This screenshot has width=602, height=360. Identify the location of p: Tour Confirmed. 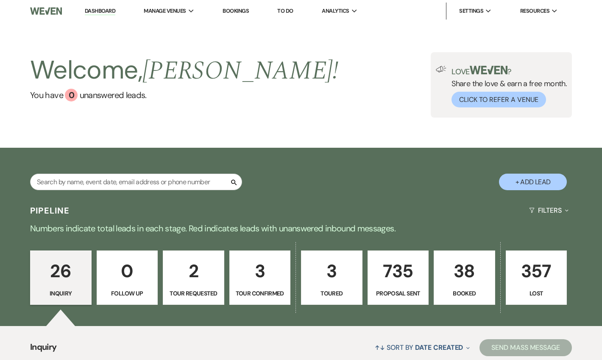
(260, 293).